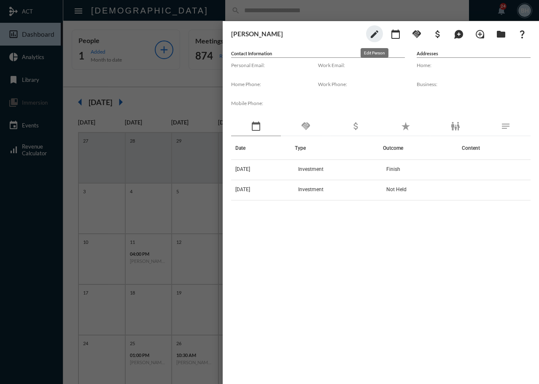 This screenshot has height=384, width=539. Describe the element at coordinates (374, 34) in the screenshot. I see `button: edit person` at that location.